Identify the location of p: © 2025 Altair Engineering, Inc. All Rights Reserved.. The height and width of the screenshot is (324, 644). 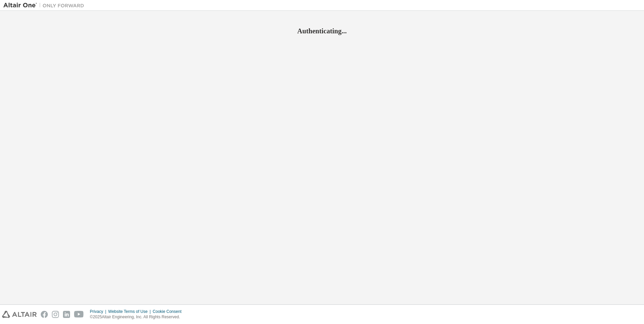
(138, 317).